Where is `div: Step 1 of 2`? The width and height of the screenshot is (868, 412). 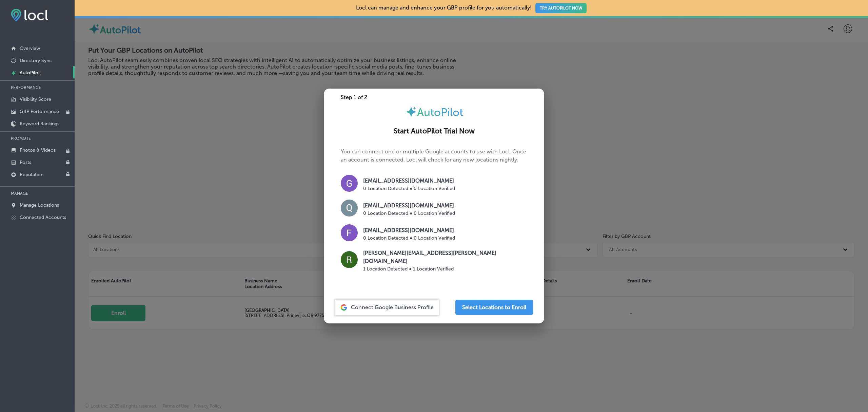
div: Step 1 of 2 is located at coordinates (434, 97).